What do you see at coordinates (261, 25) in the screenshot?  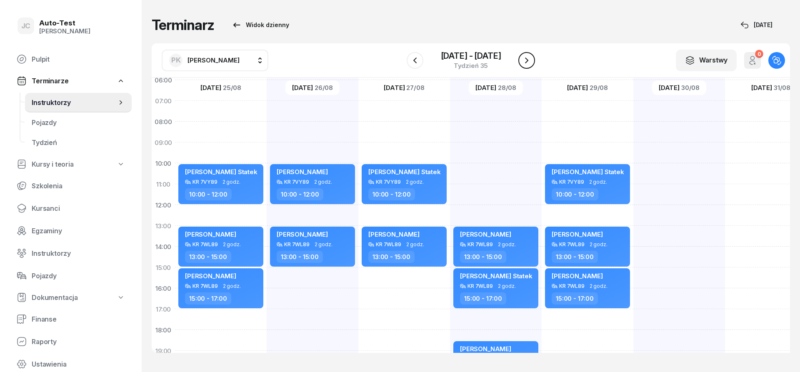 I see `div: Widok dzienny` at bounding box center [261, 25].